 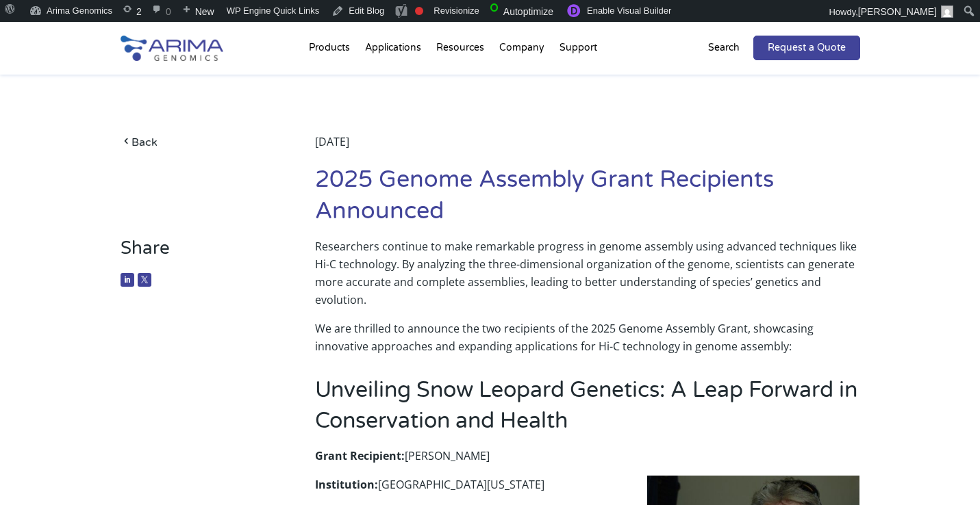 What do you see at coordinates (419, 11) in the screenshot?
I see `div: Focus keyphrase not set` at bounding box center [419, 11].